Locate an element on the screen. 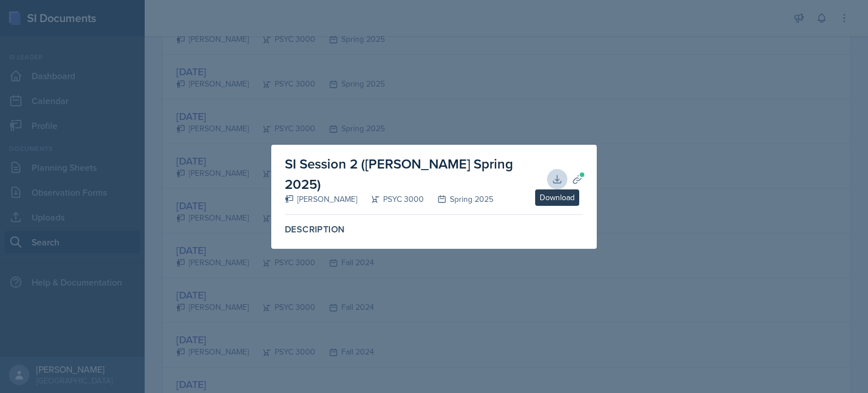 The height and width of the screenshot is (393, 868). button: Download is located at coordinates (557, 179).